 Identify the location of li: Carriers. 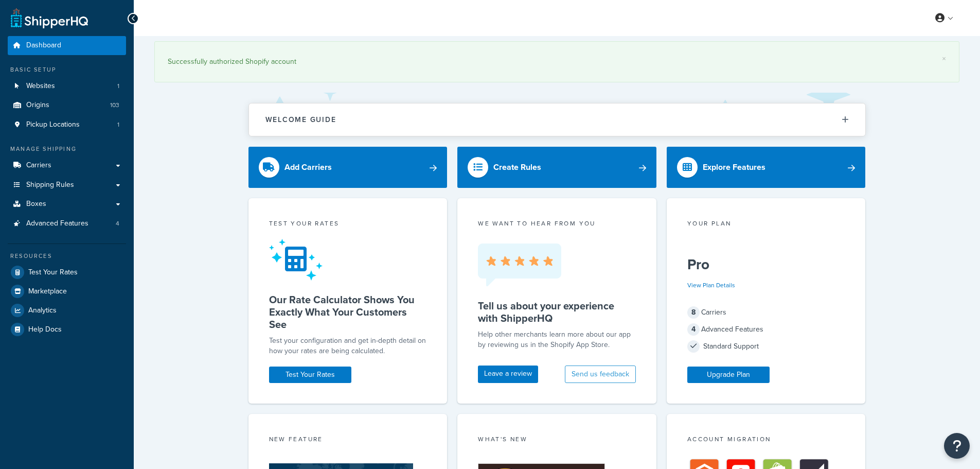
(67, 165).